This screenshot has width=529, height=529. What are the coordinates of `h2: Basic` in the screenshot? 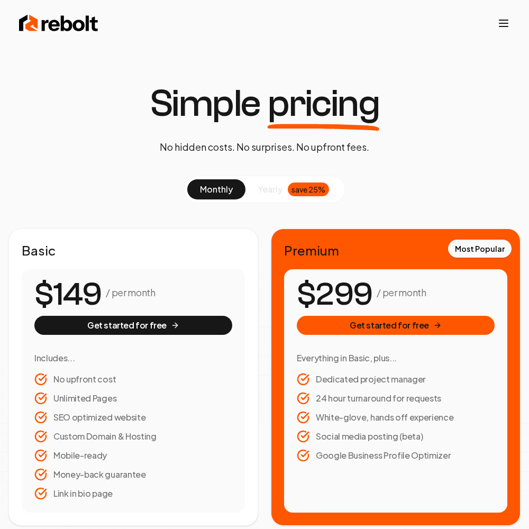 It's located at (133, 250).